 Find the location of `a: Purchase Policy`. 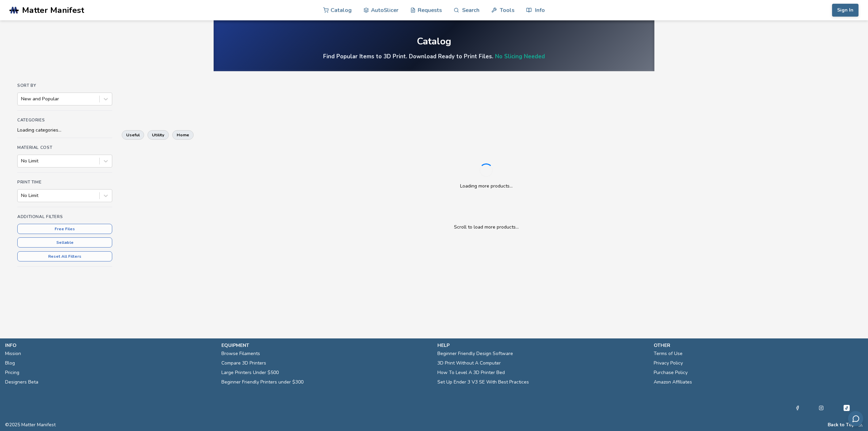

a: Purchase Policy is located at coordinates (671, 372).